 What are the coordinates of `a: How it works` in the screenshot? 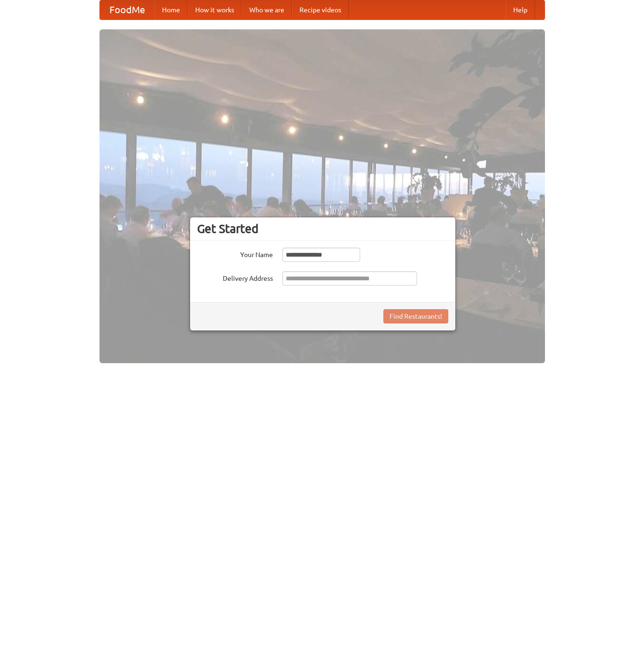 It's located at (215, 10).